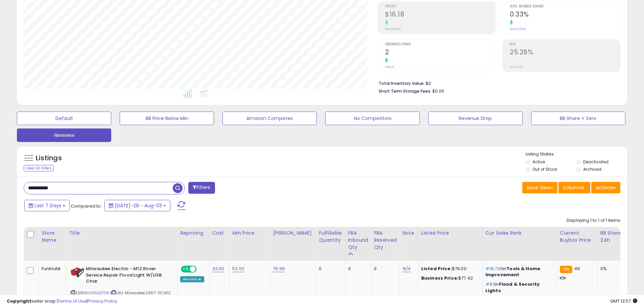 This screenshot has width=644, height=308. I want to click on a: Privacy Policy, so click(102, 301).